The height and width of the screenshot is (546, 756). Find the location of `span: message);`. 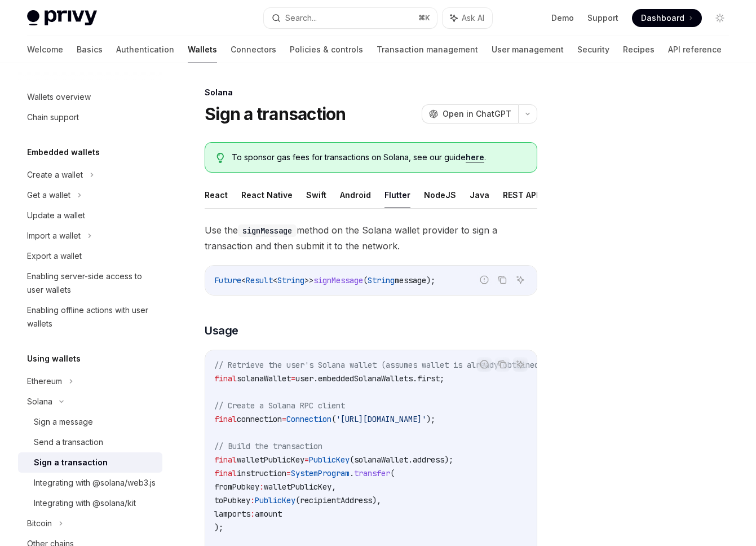

span: message); is located at coordinates (415, 281).